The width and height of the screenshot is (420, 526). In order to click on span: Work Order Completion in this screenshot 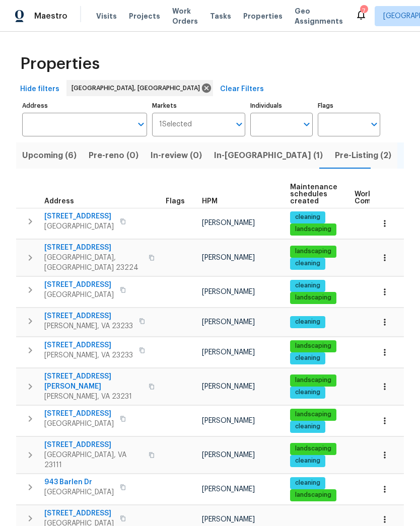, I will do `click(375, 198)`.